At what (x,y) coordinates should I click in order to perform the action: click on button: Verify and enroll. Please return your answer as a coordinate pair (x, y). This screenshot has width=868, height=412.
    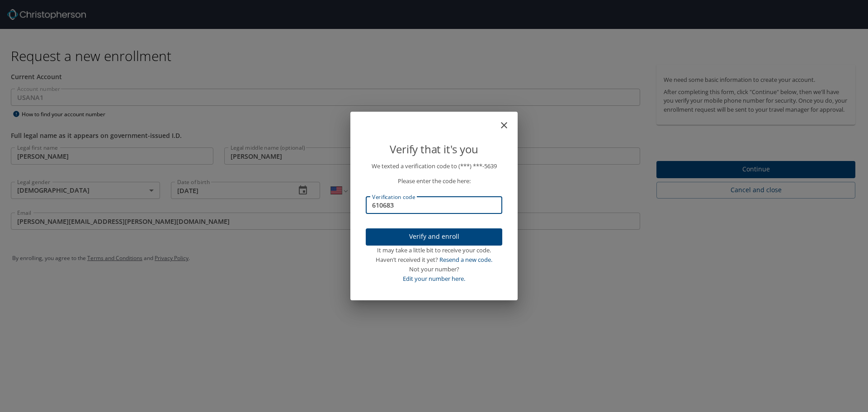
    Looking at the image, I should click on (434, 237).